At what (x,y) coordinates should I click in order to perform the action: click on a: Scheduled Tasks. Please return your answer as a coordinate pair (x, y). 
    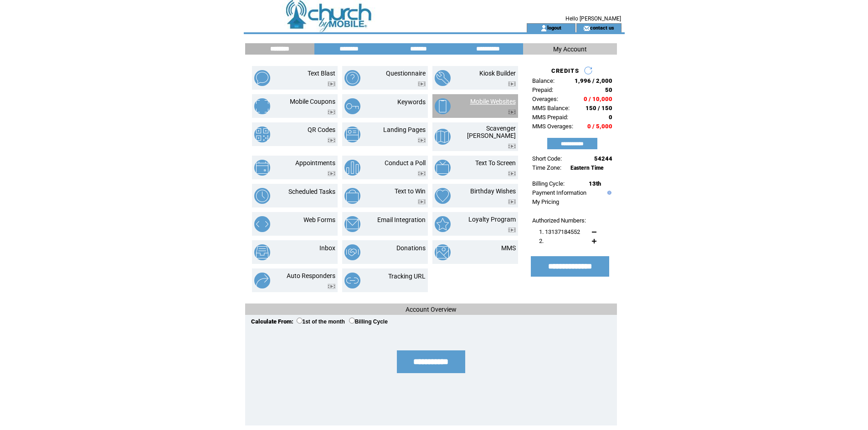
    Looking at the image, I should click on (312, 191).